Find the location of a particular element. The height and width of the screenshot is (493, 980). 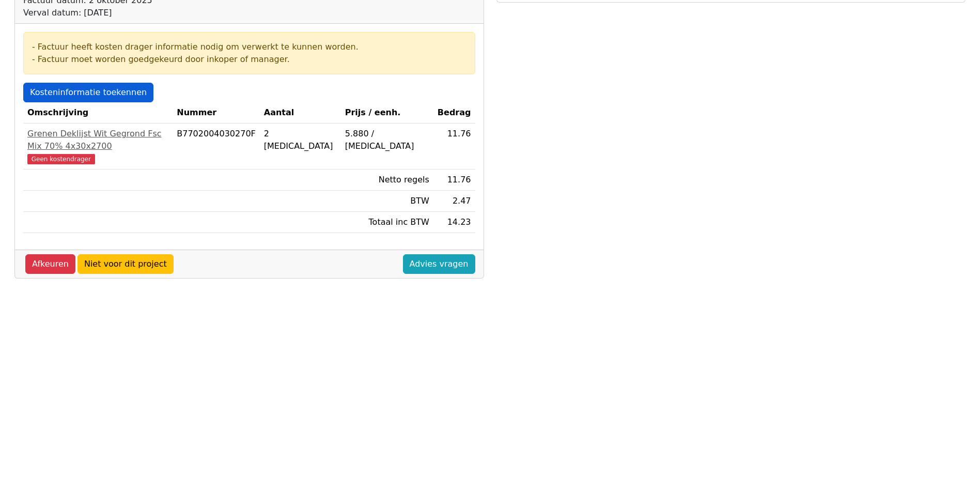

a: Advies vragen is located at coordinates (440, 264).